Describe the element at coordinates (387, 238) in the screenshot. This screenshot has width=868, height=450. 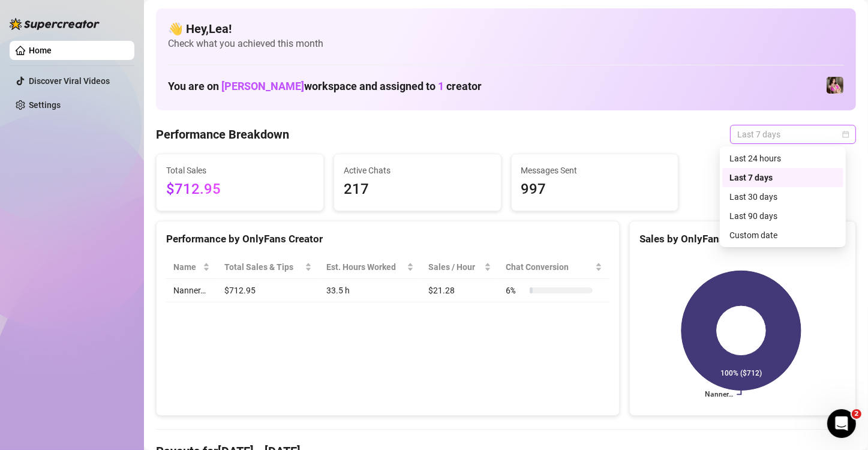
I see `div: Performance by OnlyFans Creator` at that location.